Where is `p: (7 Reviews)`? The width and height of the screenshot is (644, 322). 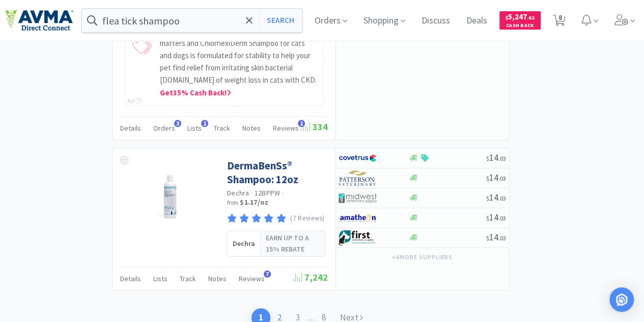 p: (7 Reviews) is located at coordinates (308, 218).